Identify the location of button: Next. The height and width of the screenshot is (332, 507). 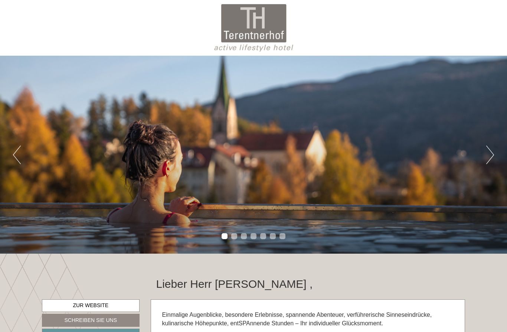
(490, 155).